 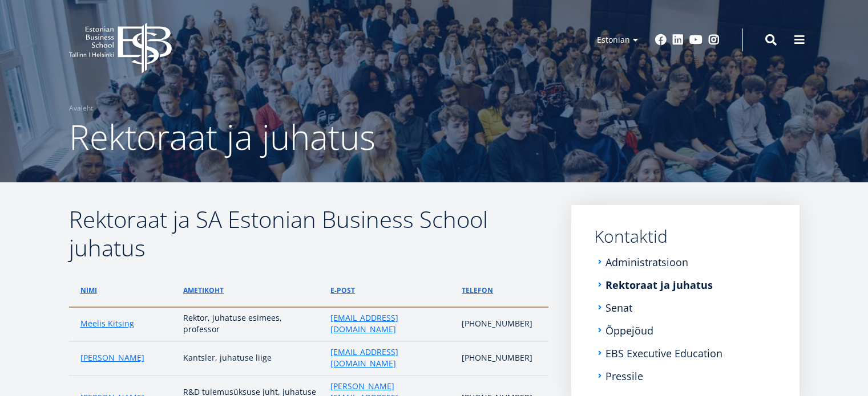 What do you see at coordinates (477, 291) in the screenshot?
I see `a: telefon` at bounding box center [477, 291].